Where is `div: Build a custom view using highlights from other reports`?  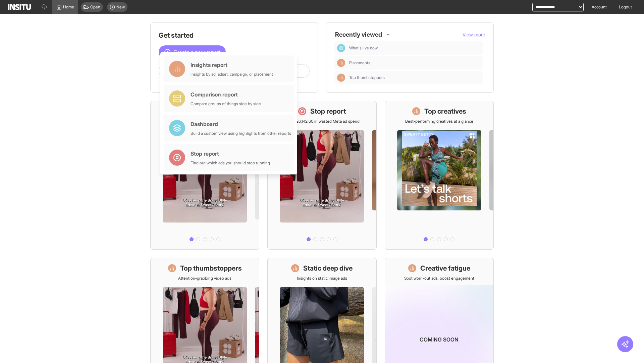
div: Build a custom view using highlights from other reports is located at coordinates (241, 133).